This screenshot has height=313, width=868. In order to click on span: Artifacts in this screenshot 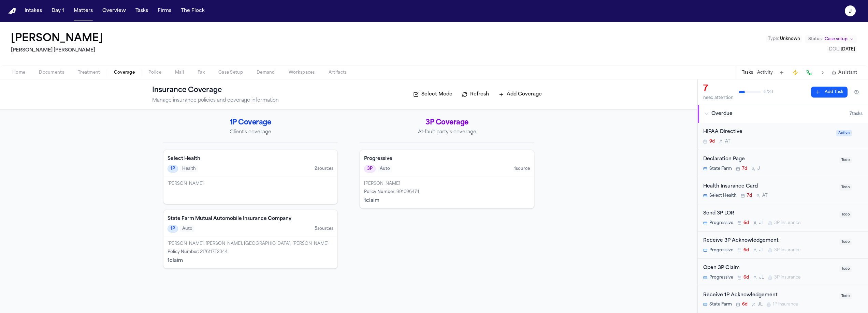, I will do `click(338, 73)`.